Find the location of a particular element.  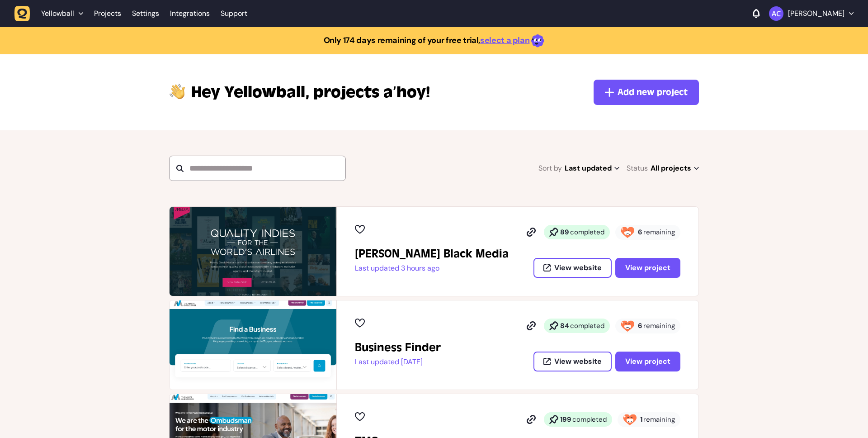

button: Yellowball is located at coordinates (52, 14).